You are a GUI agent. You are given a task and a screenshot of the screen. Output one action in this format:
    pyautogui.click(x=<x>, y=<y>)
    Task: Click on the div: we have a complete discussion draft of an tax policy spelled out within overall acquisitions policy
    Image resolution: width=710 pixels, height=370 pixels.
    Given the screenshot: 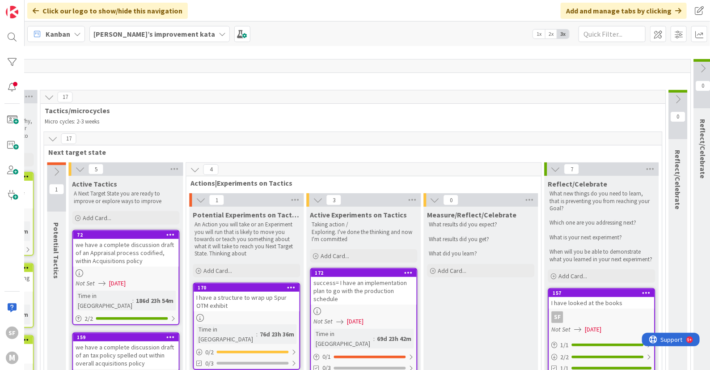 What is the action you would take?
    pyautogui.click(x=126, y=355)
    